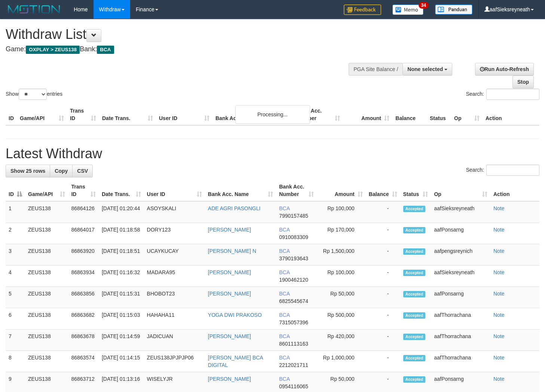 The width and height of the screenshot is (545, 392). Describe the element at coordinates (83, 297) in the screenshot. I see `td: 86863856` at that location.